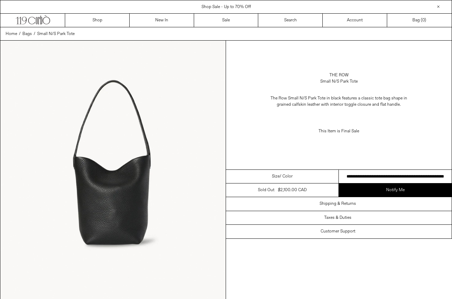 Image resolution: width=452 pixels, height=299 pixels. Describe the element at coordinates (337, 218) in the screenshot. I see `h3: Taxes & Duties` at that location.